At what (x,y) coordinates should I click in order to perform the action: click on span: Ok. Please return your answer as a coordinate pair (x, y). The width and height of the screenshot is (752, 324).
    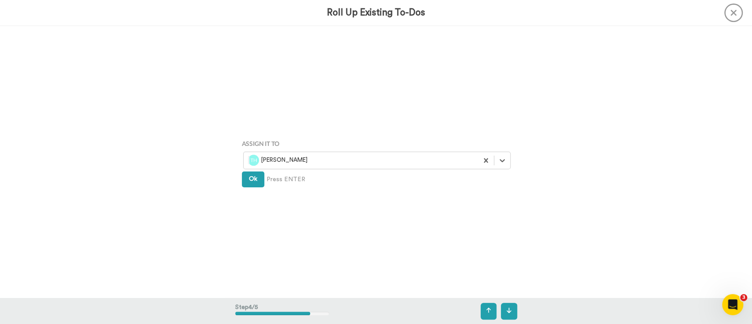
    Looking at the image, I should click on (253, 179).